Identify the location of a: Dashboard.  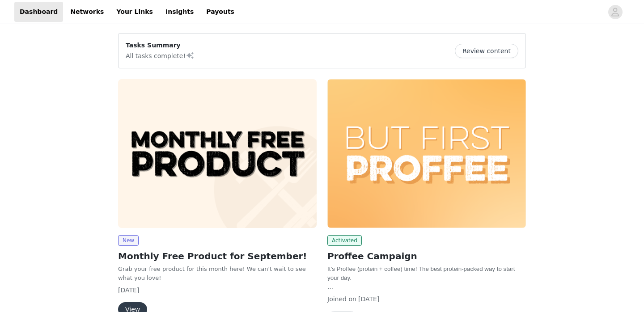
(38, 12).